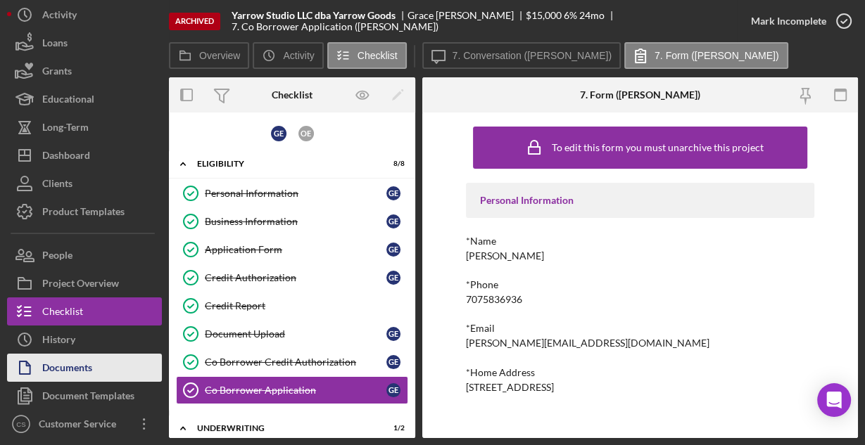 This screenshot has width=865, height=445. Describe the element at coordinates (57, 72) in the screenshot. I see `div: Grants` at that location.